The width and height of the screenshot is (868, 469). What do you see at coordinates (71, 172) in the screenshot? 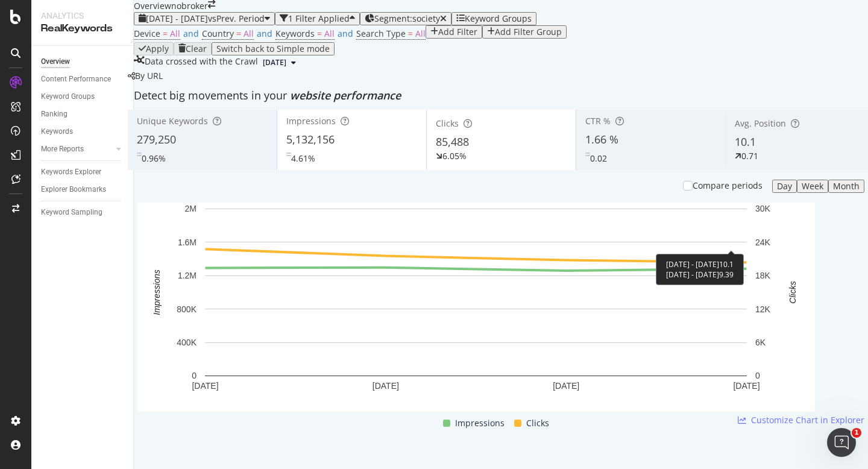
I see `div: Keywords Explorer` at bounding box center [71, 172].